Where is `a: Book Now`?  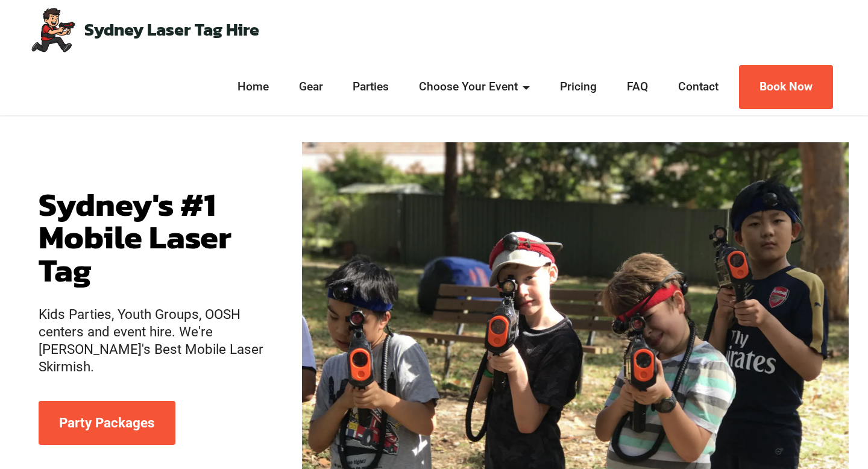 a: Book Now is located at coordinates (786, 87).